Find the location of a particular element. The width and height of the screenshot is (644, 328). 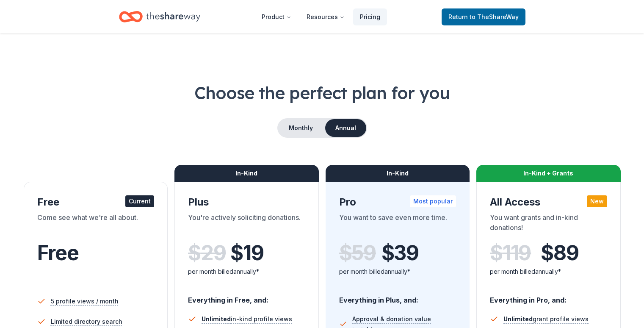

button: Monthly is located at coordinates (301, 128).